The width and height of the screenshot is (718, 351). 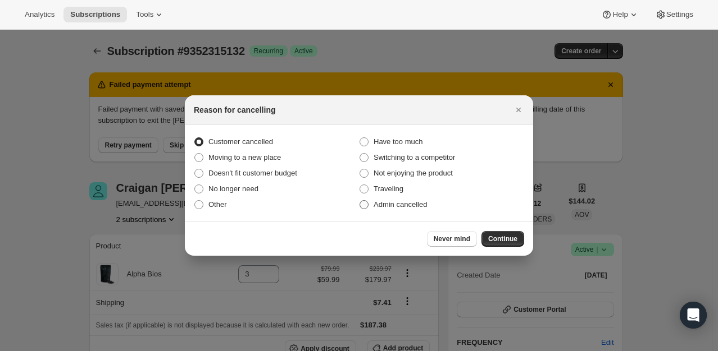 What do you see at coordinates (451, 239) in the screenshot?
I see `button: Never mind` at bounding box center [451, 239].